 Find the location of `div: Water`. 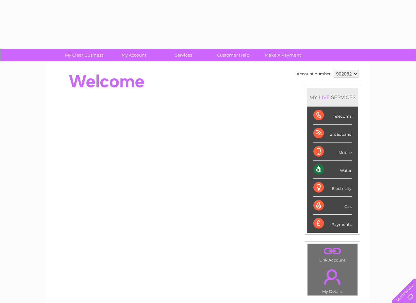

div: Water is located at coordinates (332, 170).